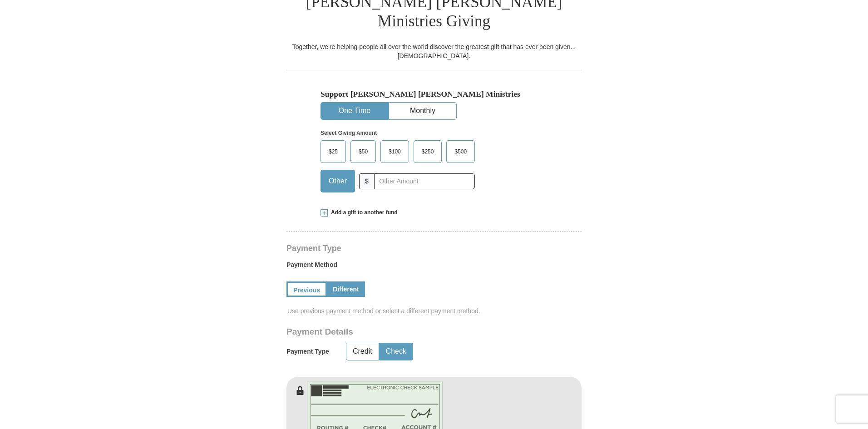  What do you see at coordinates (349, 133) in the screenshot?
I see `strong: Select Giving Amount` at bounding box center [349, 133].